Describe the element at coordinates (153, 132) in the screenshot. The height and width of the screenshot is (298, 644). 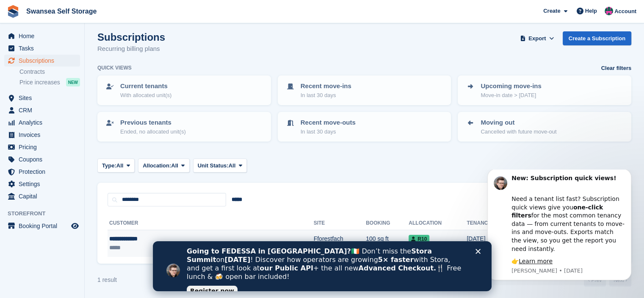
I see `p: Ended, no allocated unit(s)` at that location.